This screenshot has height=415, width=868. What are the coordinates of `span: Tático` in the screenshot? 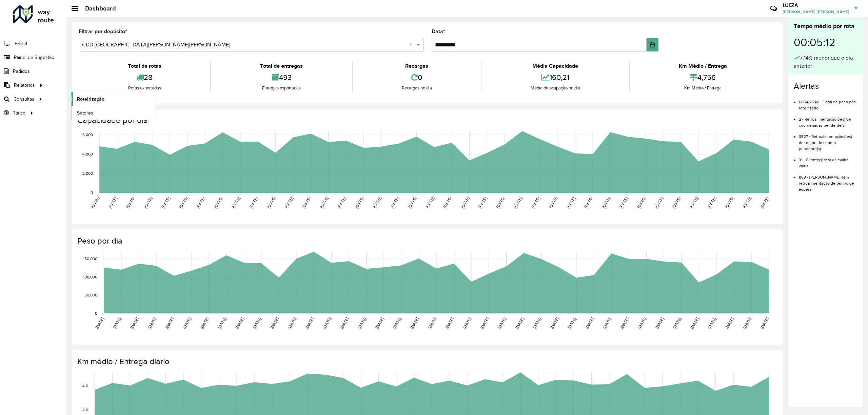 It's located at (19, 113).